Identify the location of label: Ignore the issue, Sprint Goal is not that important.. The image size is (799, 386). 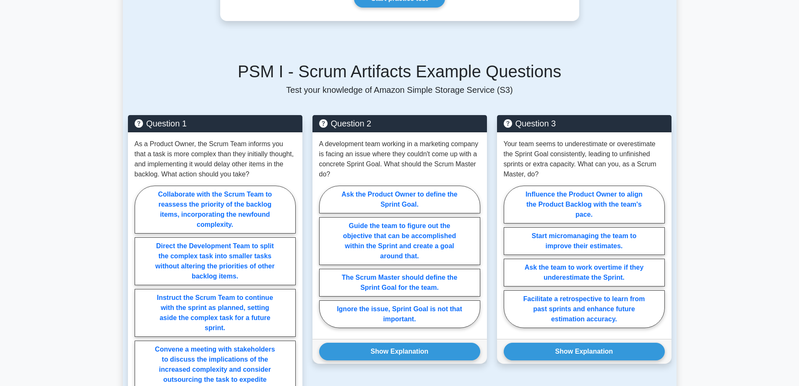
(400, 314).